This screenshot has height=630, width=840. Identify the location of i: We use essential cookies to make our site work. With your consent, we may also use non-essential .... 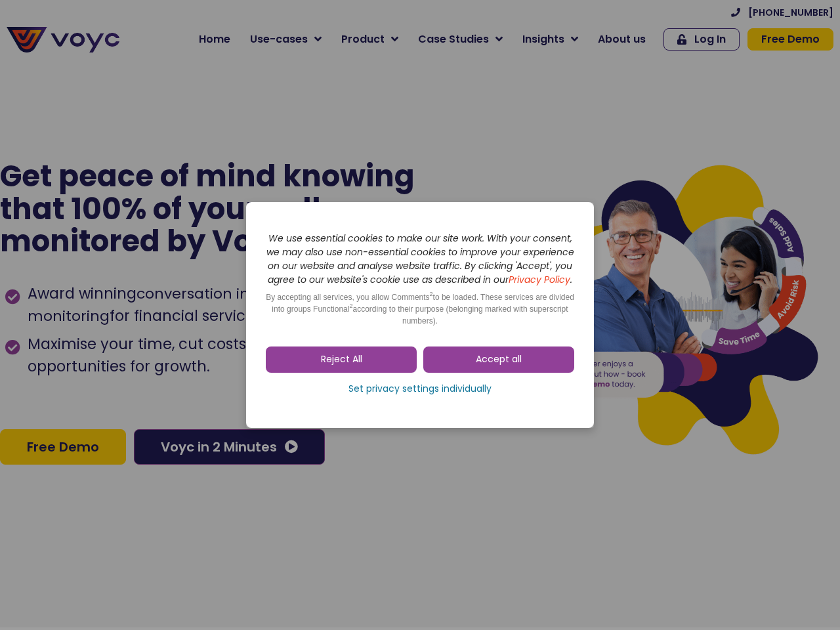
(420, 259).